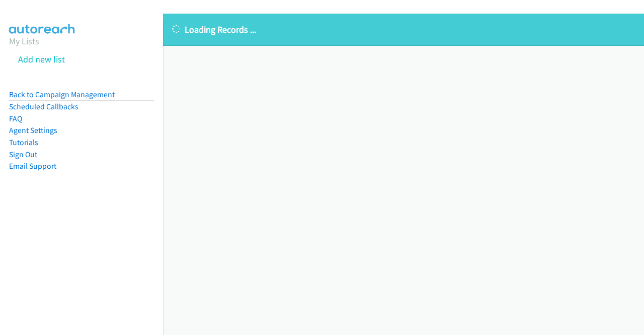 Image resolution: width=644 pixels, height=335 pixels. What do you see at coordinates (62, 94) in the screenshot?
I see `a: Back to Campaign Management` at bounding box center [62, 94].